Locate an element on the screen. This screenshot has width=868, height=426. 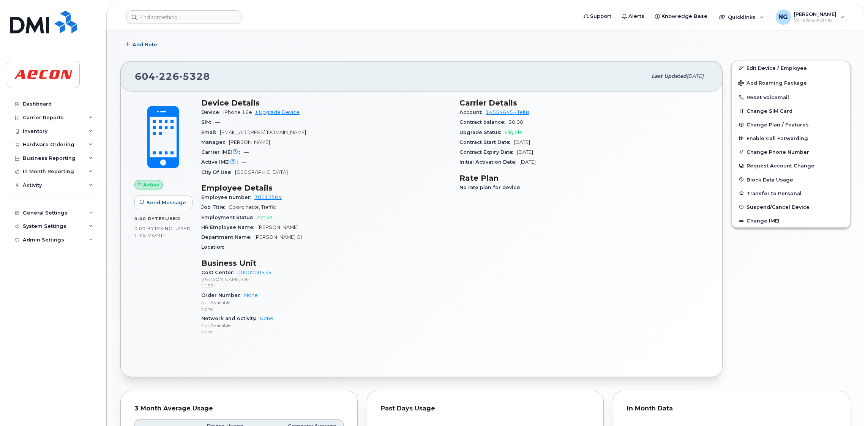
span: Employment Status is located at coordinates (229, 217).